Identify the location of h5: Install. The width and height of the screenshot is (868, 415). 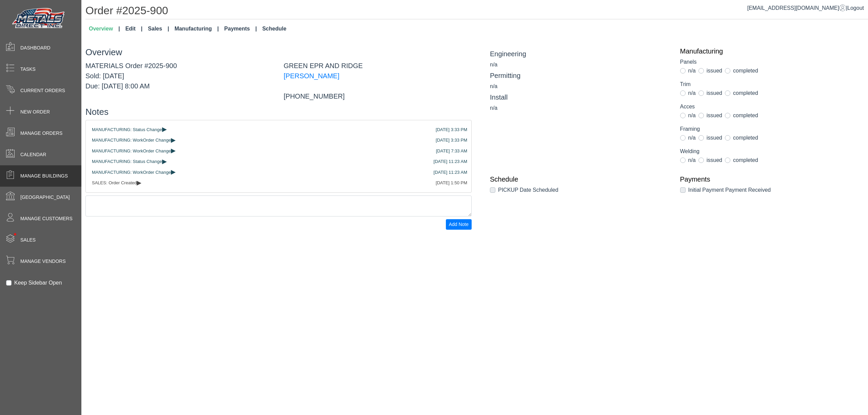
(580, 97).